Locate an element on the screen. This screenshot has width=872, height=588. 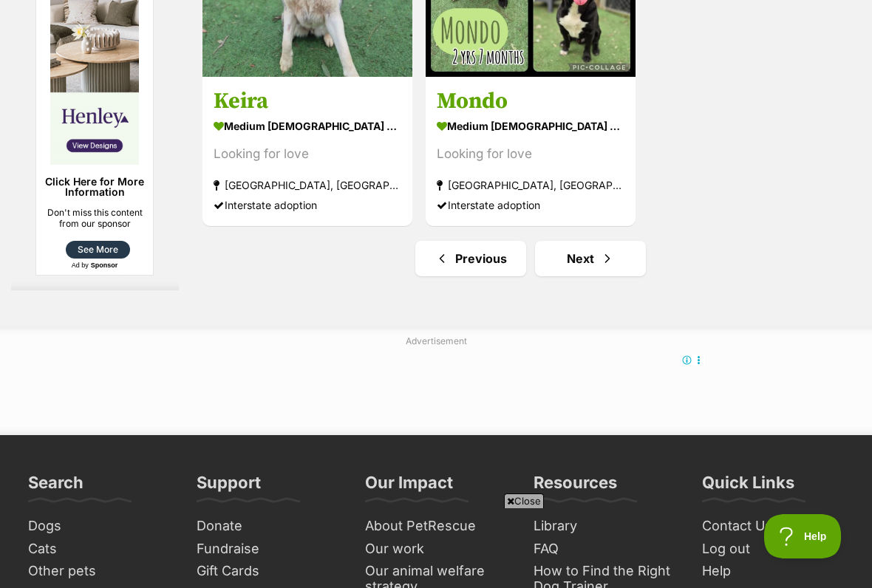
a: Next page is located at coordinates (591, 258).